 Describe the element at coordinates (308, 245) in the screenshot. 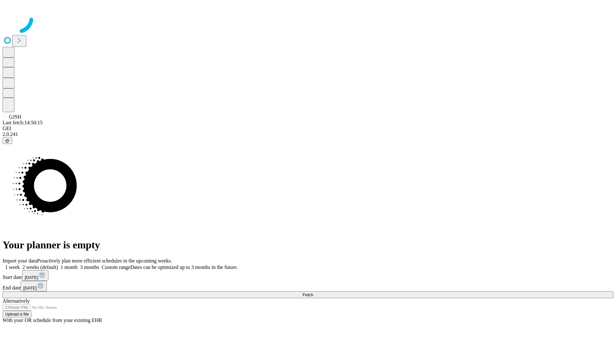

I see `h1: Your planner is empty` at that location.